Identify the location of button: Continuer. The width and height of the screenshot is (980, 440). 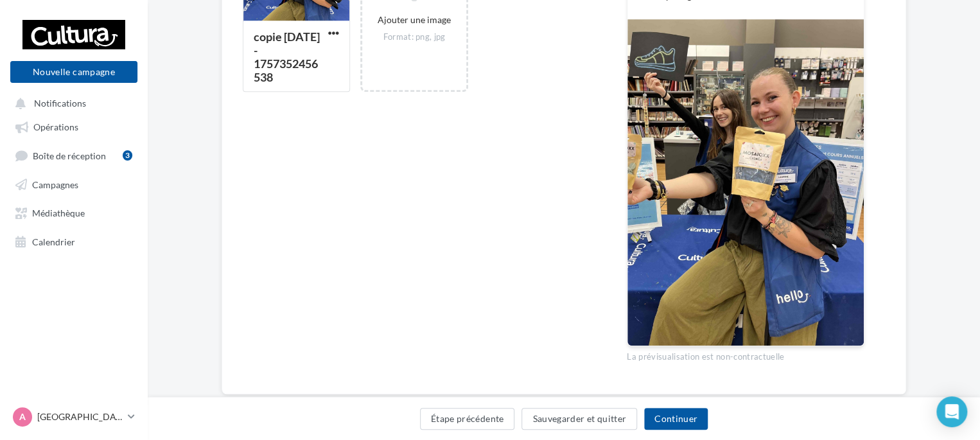
(676, 419).